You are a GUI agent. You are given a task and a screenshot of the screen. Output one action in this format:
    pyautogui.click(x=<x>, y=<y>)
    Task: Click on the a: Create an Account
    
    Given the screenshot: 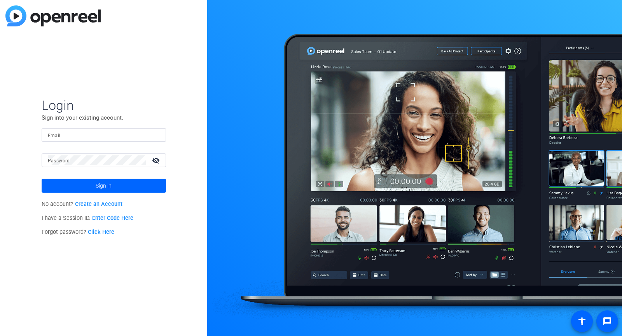 What is the action you would take?
    pyautogui.click(x=99, y=204)
    